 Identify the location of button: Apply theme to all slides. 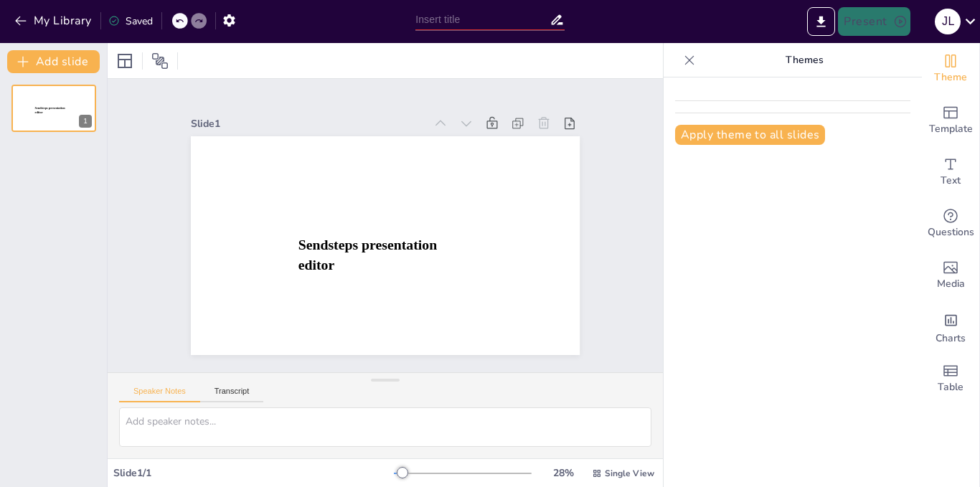
(750, 135).